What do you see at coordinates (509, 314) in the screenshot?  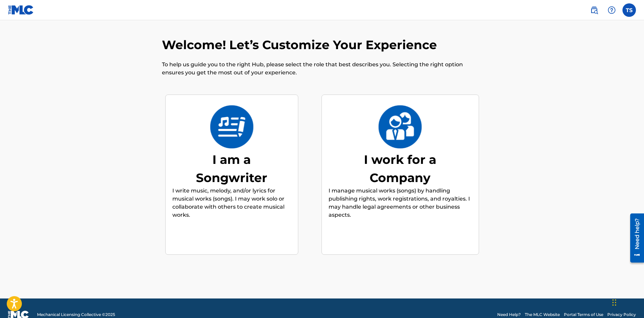 I see `a: Need Help?` at bounding box center [509, 314].